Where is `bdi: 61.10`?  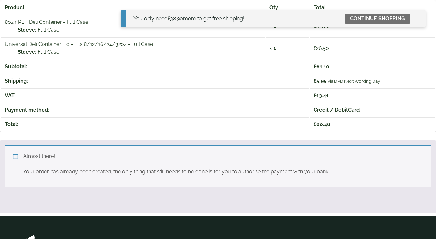 bdi: 61.10 is located at coordinates (321, 66).